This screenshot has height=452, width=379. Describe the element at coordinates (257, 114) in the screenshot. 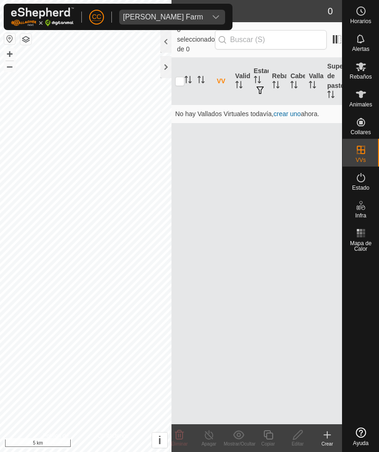

I see `td: No hay Vallados Virtuales todavía, ahora.` at that location.